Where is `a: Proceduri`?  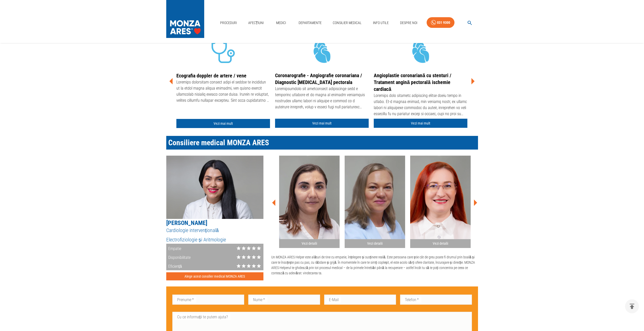 a: Proceduri is located at coordinates (229, 23).